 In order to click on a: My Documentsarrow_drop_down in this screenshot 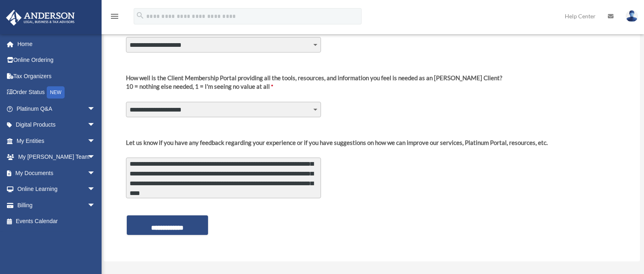, I will do `click(57, 173)`.